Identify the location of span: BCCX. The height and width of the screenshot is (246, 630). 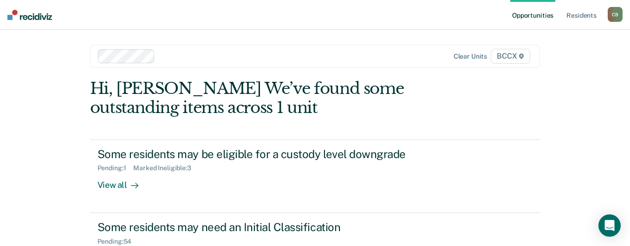
(510, 56).